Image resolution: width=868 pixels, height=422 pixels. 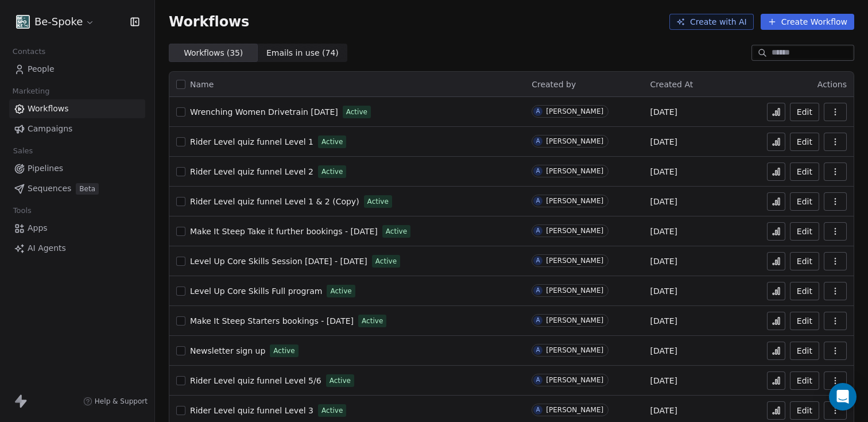 What do you see at coordinates (251, 172) in the screenshot?
I see `span: Rider Level quiz funnel Level 2` at bounding box center [251, 172].